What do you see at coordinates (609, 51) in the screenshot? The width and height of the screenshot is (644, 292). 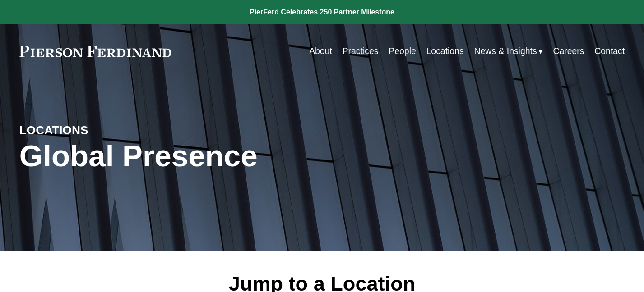 I see `a: Contact` at bounding box center [609, 51].